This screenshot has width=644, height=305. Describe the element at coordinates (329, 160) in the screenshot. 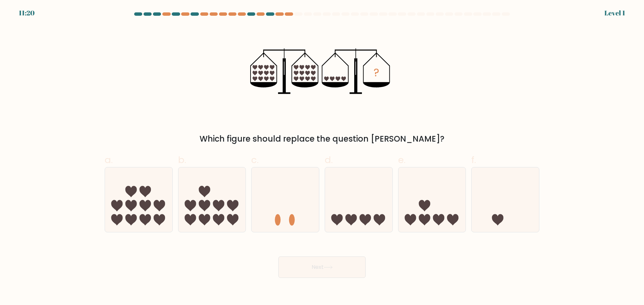

I see `span: d.` at that location.